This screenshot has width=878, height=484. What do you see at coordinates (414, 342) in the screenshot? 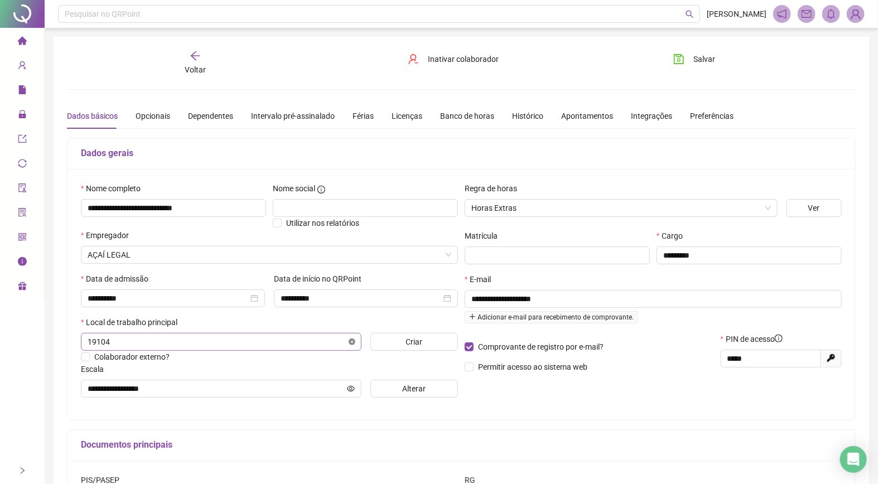
I see `button: Criar` at bounding box center [414, 342].